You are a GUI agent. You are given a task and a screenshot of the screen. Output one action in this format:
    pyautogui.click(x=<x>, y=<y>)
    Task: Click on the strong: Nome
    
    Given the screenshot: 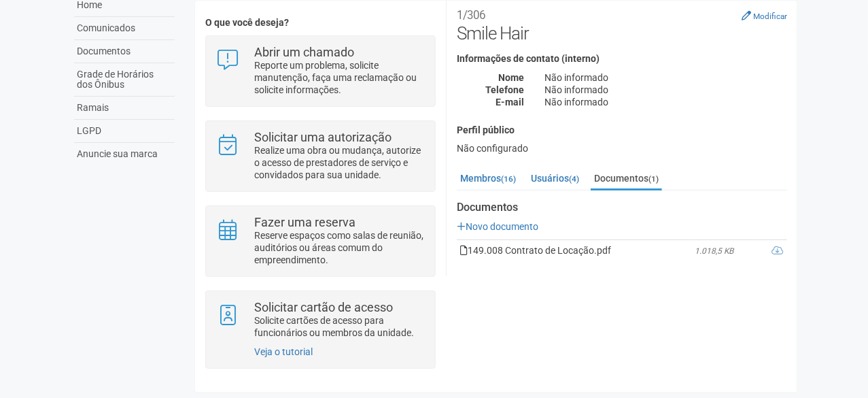 What is the action you would take?
    pyautogui.click(x=511, y=77)
    